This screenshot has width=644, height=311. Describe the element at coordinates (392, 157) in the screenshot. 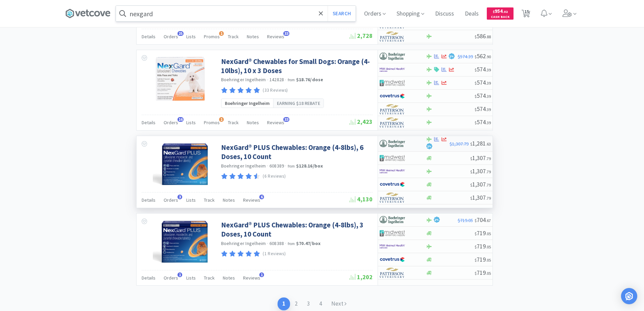

I see `img: 4dd14cff54a648ac9e977f0c5da9bc2e_5.png` at that location.